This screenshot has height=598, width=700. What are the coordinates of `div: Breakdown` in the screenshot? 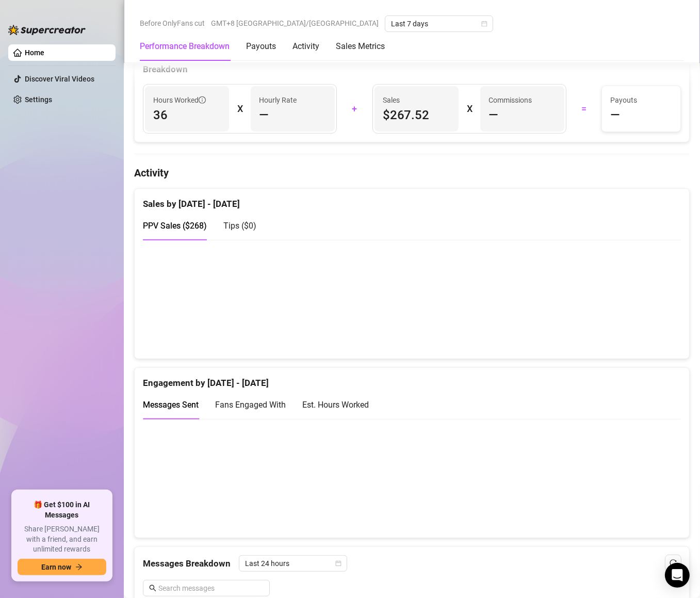 It's located at (412, 69).